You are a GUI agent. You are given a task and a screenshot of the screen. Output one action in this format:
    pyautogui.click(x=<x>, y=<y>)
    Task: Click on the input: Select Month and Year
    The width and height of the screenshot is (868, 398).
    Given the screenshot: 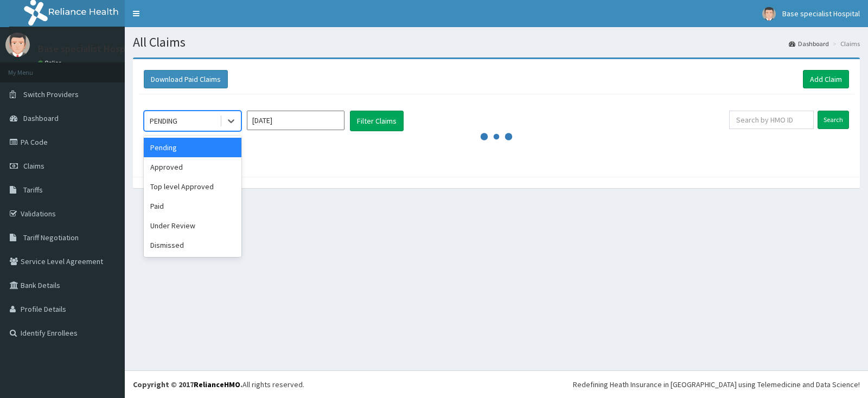 What is the action you would take?
    pyautogui.click(x=296, y=120)
    